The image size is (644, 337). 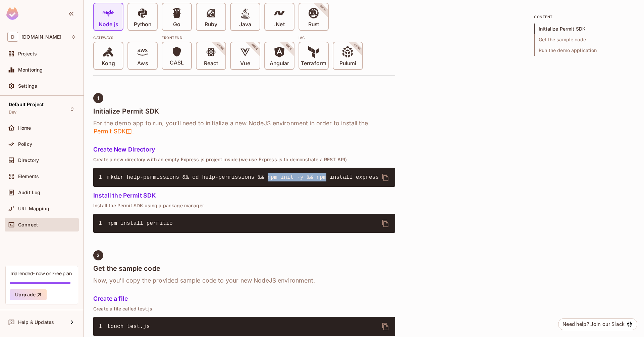 I want to click on span: 2, so click(x=98, y=255).